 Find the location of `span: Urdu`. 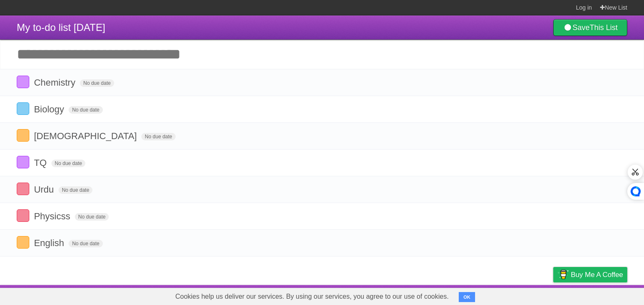

span: Urdu is located at coordinates (45, 189).